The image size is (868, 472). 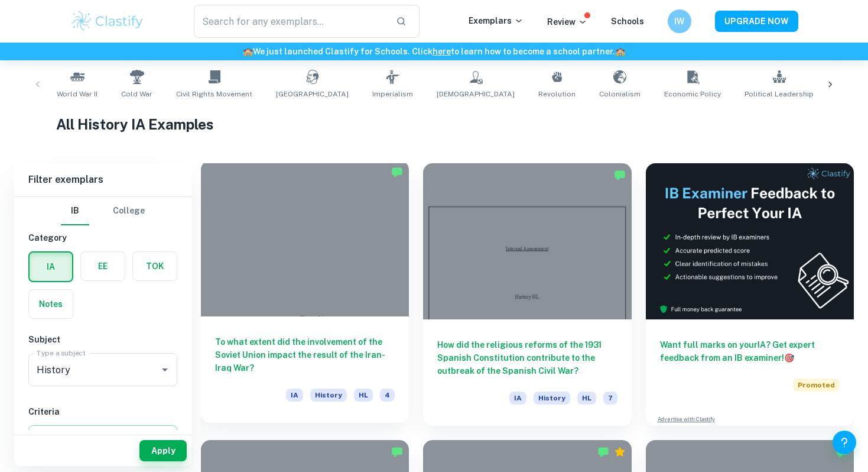 I want to click on span: Promoted, so click(x=816, y=386).